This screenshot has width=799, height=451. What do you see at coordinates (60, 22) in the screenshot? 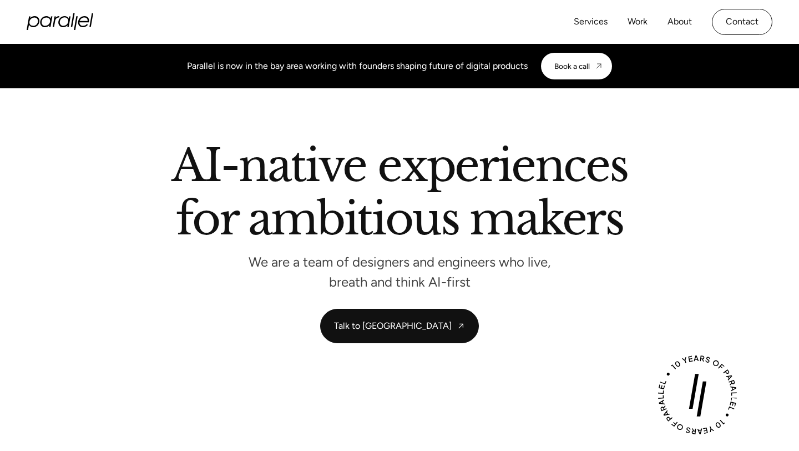
I see `a: home` at bounding box center [60, 22].